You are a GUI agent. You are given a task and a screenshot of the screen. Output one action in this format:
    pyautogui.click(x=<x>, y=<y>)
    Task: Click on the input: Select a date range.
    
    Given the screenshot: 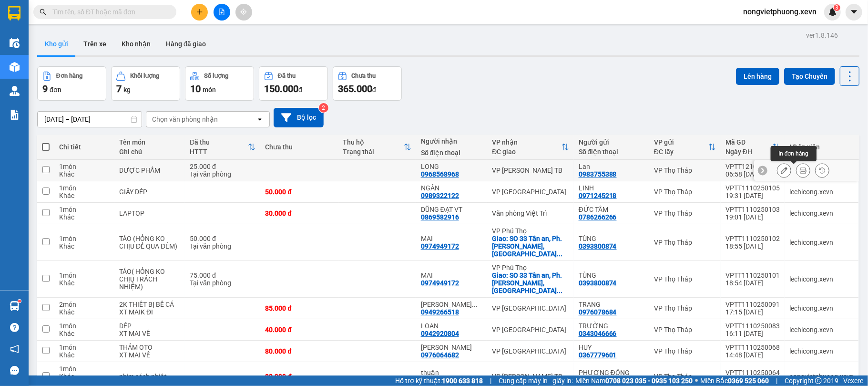 What is the action you would take?
    pyautogui.click(x=90, y=119)
    